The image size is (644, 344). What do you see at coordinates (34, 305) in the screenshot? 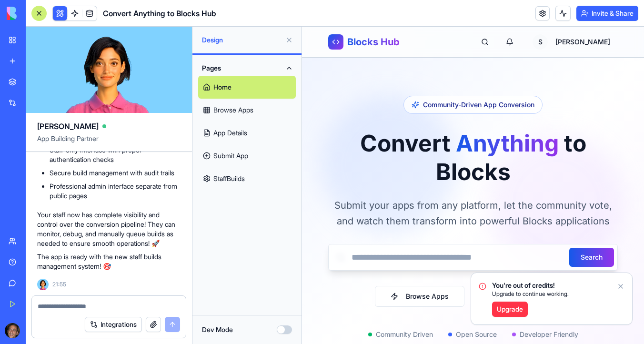
I see `button: Gif picker` at bounding box center [34, 305].